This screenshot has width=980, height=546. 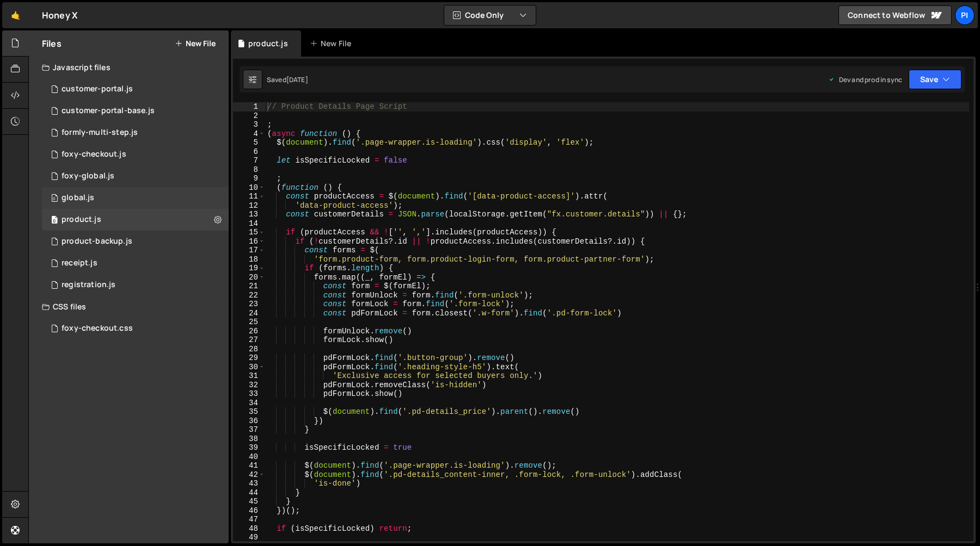 What do you see at coordinates (60, 16) in the screenshot?
I see `div: Honey X` at bounding box center [60, 16].